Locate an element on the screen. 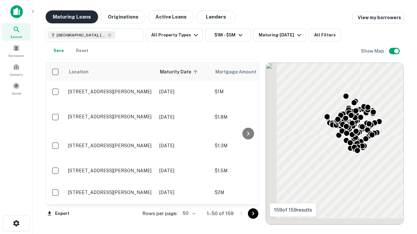 The width and height of the screenshot is (417, 234). span: Mortgage Amount is located at coordinates (240, 72).